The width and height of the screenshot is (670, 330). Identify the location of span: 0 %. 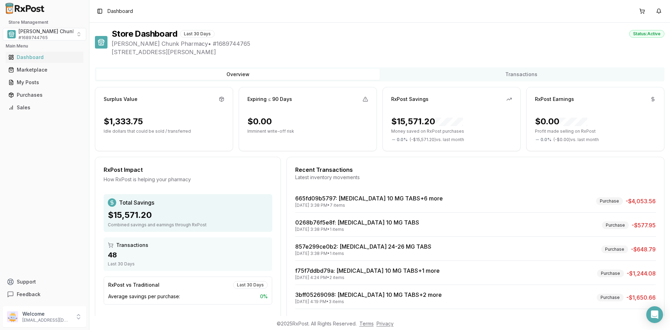
(264, 296).